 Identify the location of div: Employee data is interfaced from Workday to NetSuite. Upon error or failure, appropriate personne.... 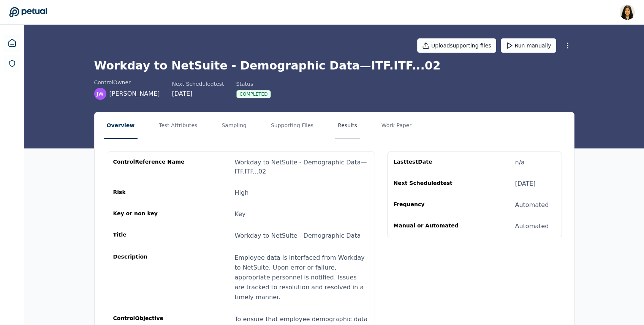
(302, 278).